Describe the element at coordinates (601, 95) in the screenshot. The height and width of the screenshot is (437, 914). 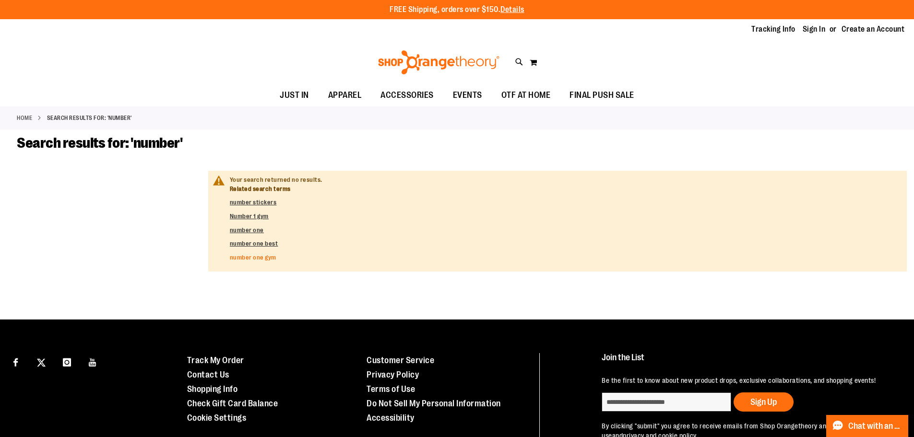
I see `span: FINAL PUSH SALE` at that location.